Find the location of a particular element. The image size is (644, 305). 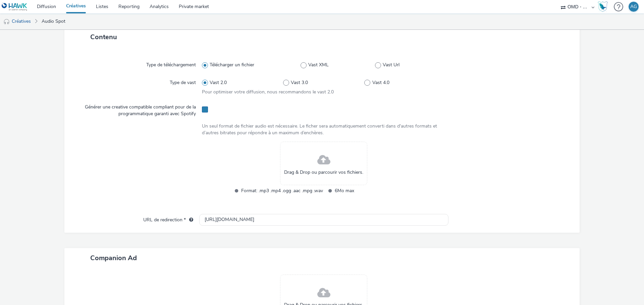

label: Type de téléchargement is located at coordinates (171, 64).